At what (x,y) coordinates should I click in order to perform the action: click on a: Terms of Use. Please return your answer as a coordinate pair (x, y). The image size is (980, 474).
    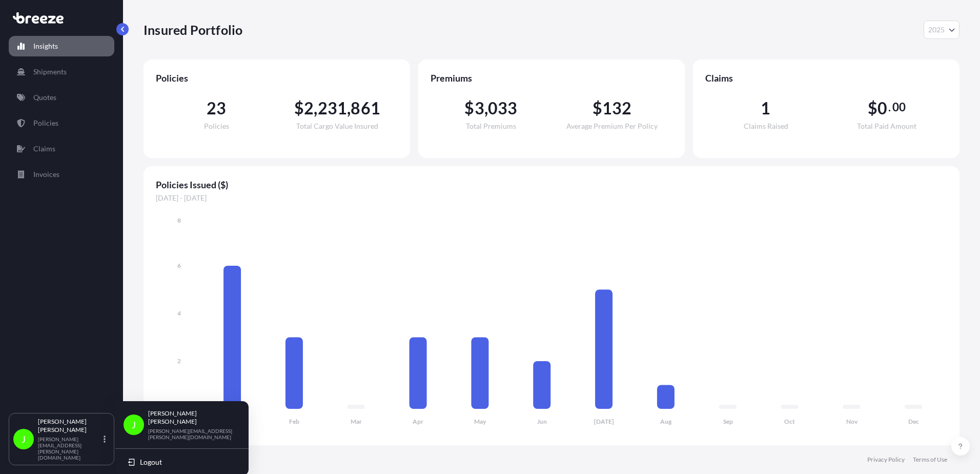
    Looking at the image, I should click on (930, 460).